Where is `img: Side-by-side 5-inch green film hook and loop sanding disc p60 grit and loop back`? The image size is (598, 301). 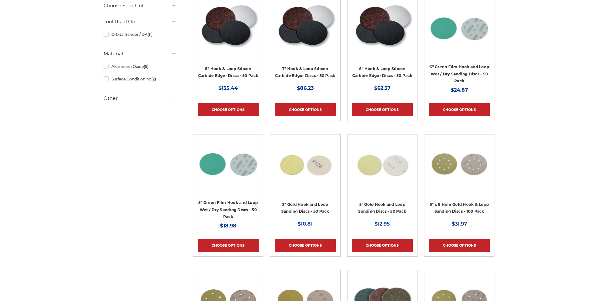
img: Side-by-side 5-inch green film hook and loop sanding disc p60 grit and loop back is located at coordinates (228, 164).